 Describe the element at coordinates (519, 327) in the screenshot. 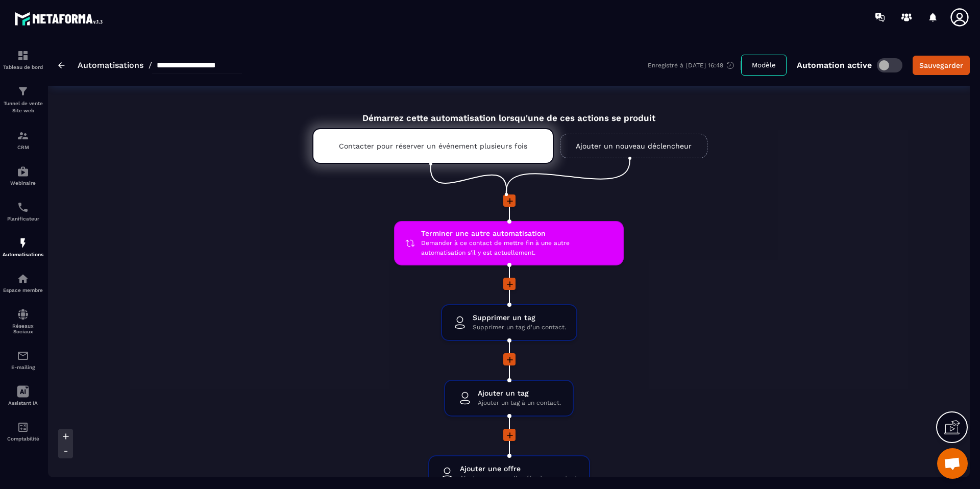

I see `span: Supprimer un tag d'un contact.` at that location.